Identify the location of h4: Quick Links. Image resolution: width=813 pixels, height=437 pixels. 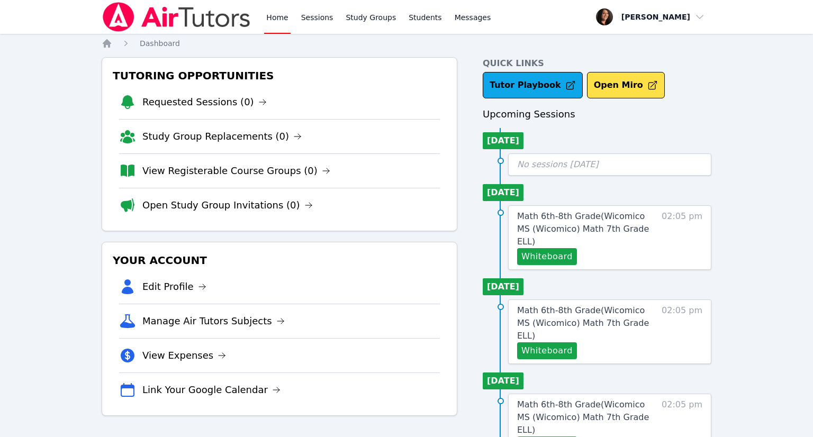
(597, 64).